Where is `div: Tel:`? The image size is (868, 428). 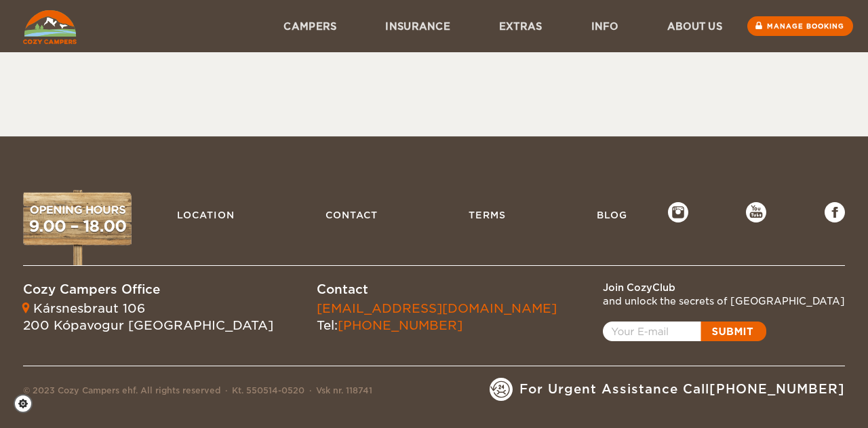
div: Tel: is located at coordinates (436, 316).